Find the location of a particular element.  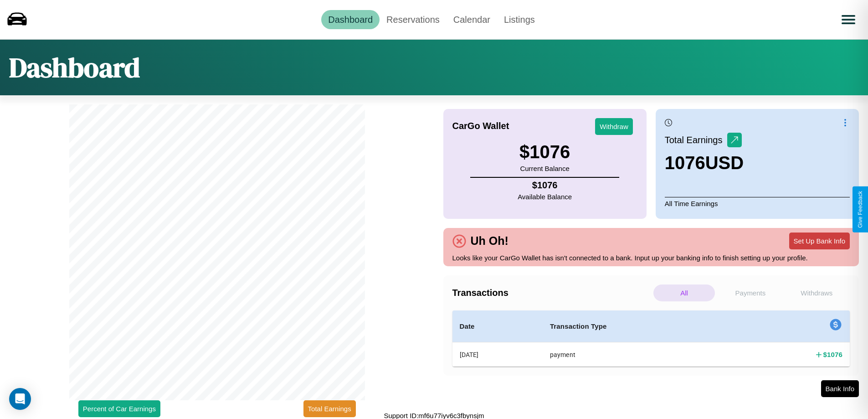

button: Percent of Car Earnings is located at coordinates (120, 408).